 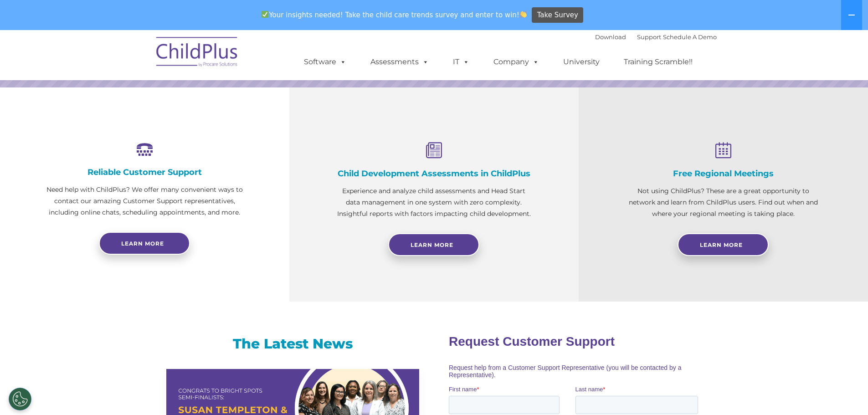 I want to click on p: Need help with ChildPlus? We offer many convenient ways to contact our amazing Customer Support r..., so click(x=144, y=201).